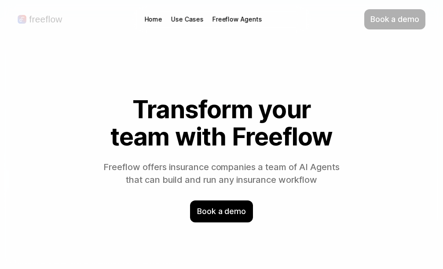 The height and width of the screenshot is (269, 443). What do you see at coordinates (222, 174) in the screenshot?
I see `p: Freeflow offers insurance companies a team of AI Agents that can build and run any insurance work...` at bounding box center [222, 174].